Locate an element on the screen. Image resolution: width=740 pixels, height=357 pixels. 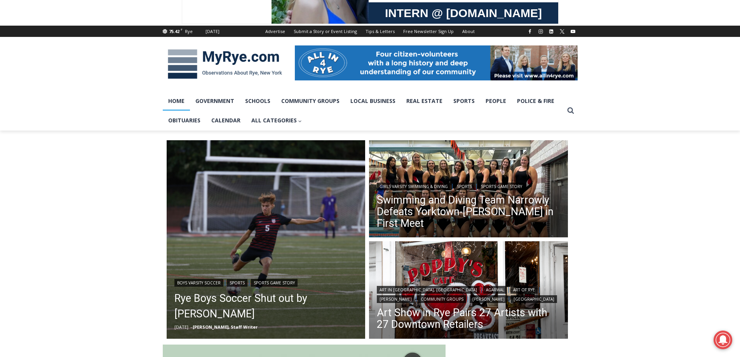
div: 6 is located at coordinates (92, 70).